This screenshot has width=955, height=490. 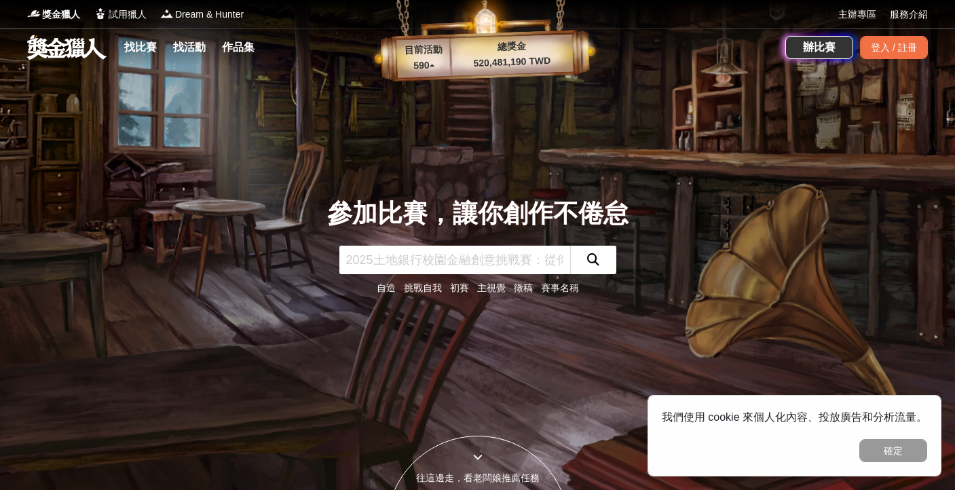 I want to click on p: 總獎金, so click(x=511, y=46).